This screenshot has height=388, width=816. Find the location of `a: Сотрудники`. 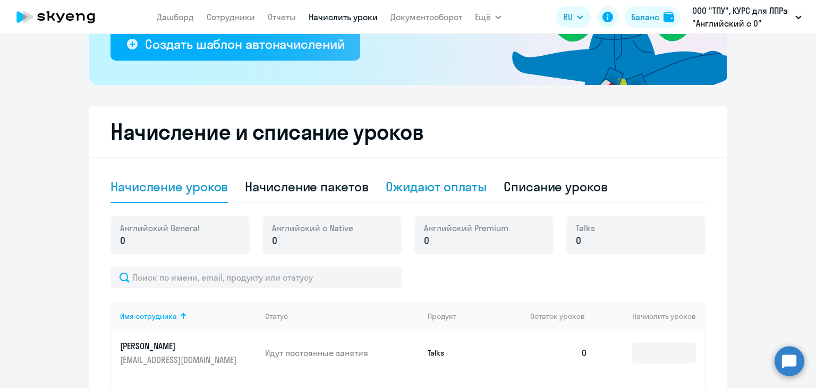

a: Сотрудники is located at coordinates (231, 17).